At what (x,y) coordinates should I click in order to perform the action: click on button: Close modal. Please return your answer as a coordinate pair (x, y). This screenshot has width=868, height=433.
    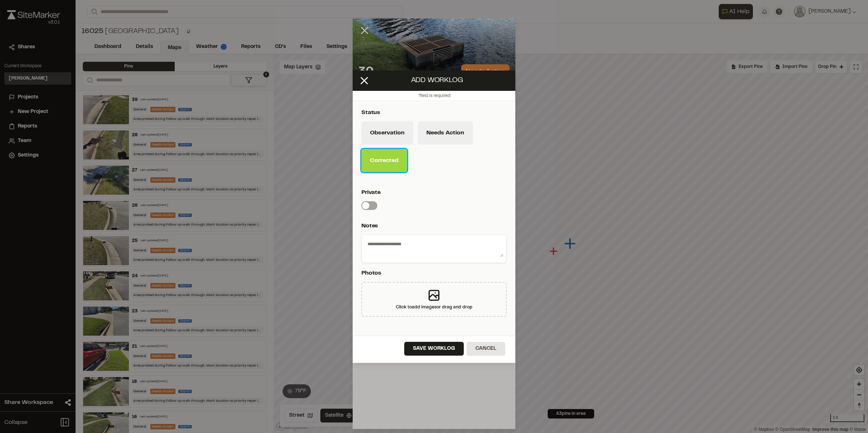
    Looking at the image, I should click on (364, 81).